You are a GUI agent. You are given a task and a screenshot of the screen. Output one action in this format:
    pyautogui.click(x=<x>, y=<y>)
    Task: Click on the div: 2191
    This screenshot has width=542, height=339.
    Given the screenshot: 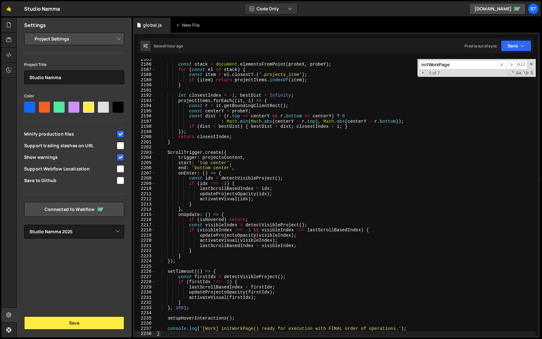 What is the action you would take?
    pyautogui.click(x=145, y=90)
    